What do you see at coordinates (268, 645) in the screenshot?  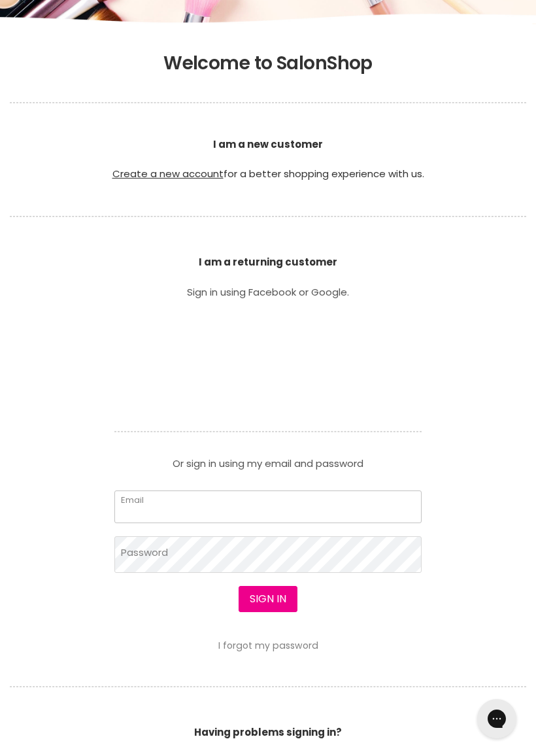 I see `a: I forgot my password` at bounding box center [268, 645].